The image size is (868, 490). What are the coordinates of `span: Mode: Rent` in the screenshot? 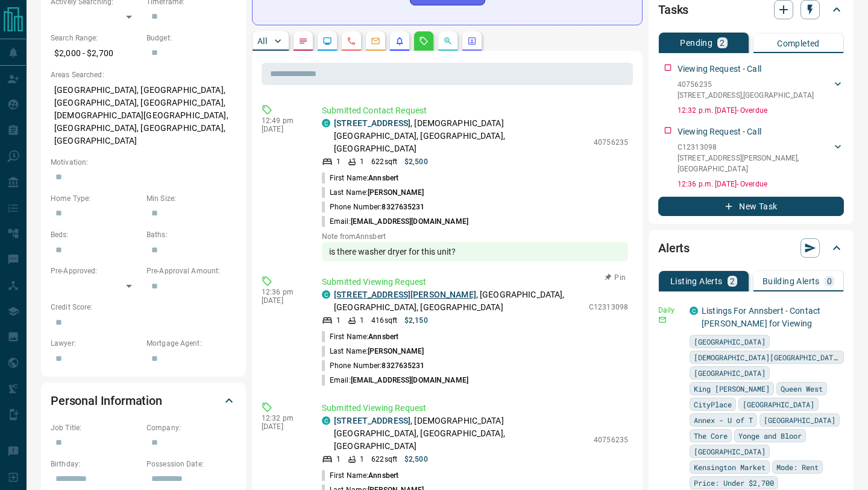 It's located at (798, 467).